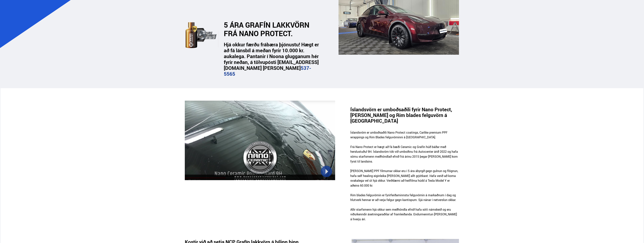 The image size is (644, 243). I want to click on strong: Hjá okkur færðu frábæra þjónustu! Hægt er að fá lánsbíl á meðan fyrir 10.000 kr. aukalega. Pantan..., so click(271, 59).